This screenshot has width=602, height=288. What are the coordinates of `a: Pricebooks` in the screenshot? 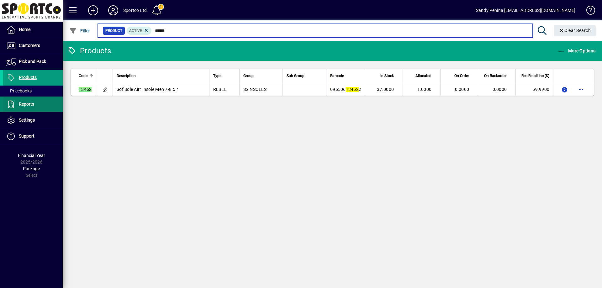 It's located at (33, 91).